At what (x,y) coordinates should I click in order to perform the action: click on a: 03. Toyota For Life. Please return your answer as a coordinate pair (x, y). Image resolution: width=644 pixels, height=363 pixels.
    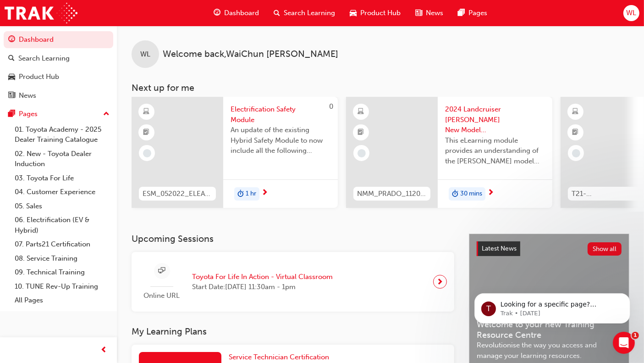
    Looking at the image, I should click on (62, 178).